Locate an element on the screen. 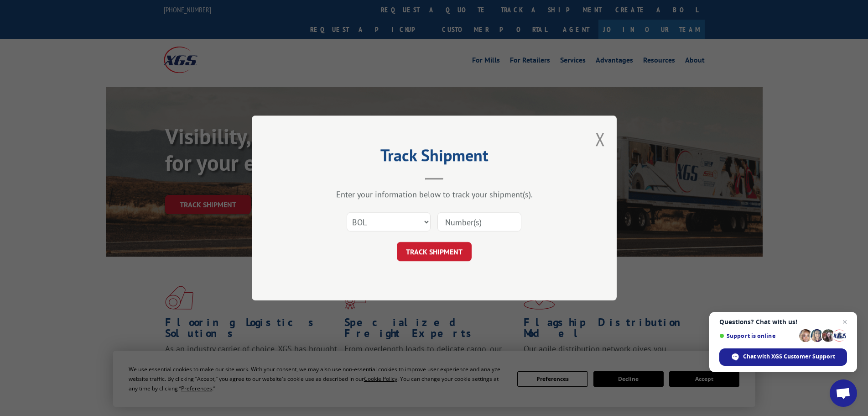 This screenshot has width=868, height=416. button: Close modal is located at coordinates (600, 139).